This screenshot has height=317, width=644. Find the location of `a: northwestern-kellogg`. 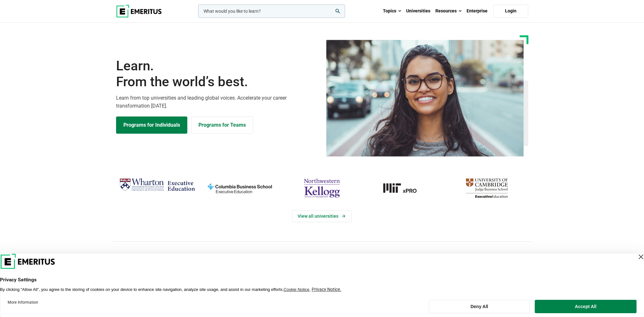

a: northwestern-kellogg is located at coordinates (322, 188).